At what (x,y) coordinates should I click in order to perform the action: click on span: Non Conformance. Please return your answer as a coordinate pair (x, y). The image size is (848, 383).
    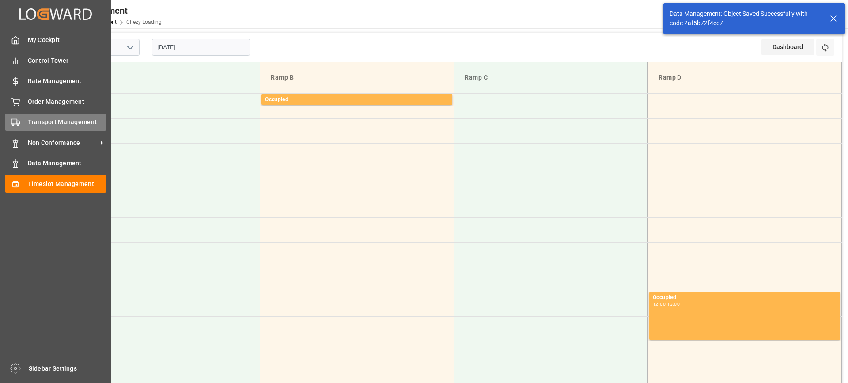
    Looking at the image, I should click on (63, 143).